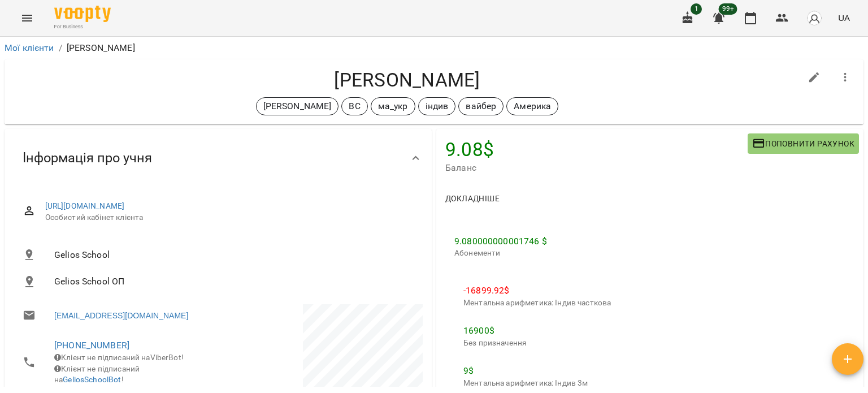 The image size is (868, 393). I want to click on span: Докладніше, so click(472, 199).